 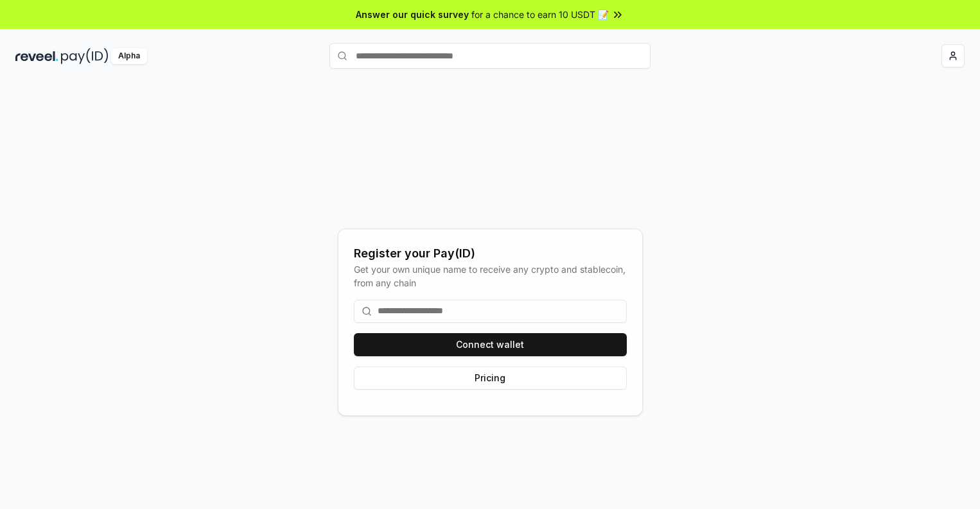 I want to click on div: Alpha, so click(x=129, y=56).